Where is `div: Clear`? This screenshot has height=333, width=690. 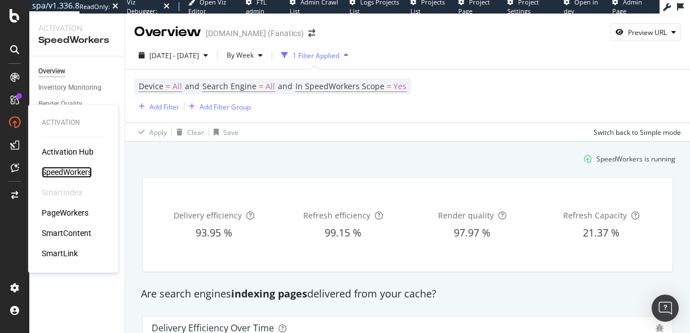 div: Clear is located at coordinates (196, 132).